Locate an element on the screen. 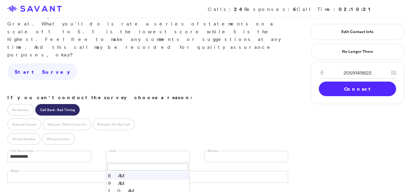  label: Wrong Contact is located at coordinates (58, 139).